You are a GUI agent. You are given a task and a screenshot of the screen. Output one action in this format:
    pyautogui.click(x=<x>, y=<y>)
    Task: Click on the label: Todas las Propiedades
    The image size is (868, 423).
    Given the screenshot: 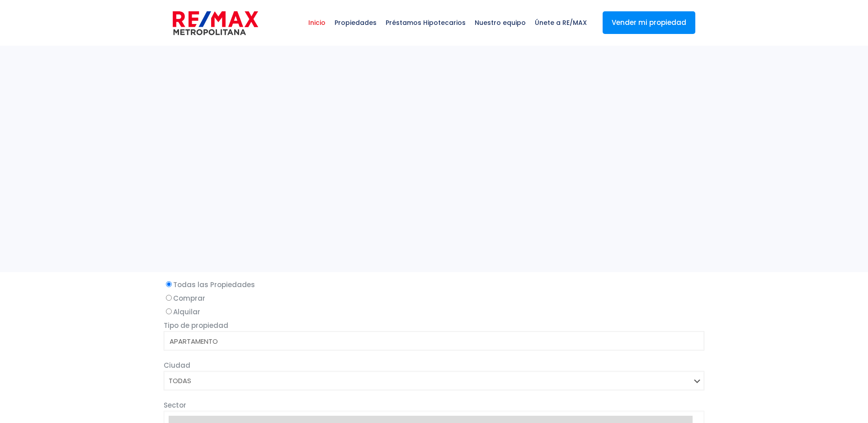 What is the action you would take?
    pyautogui.click(x=434, y=284)
    